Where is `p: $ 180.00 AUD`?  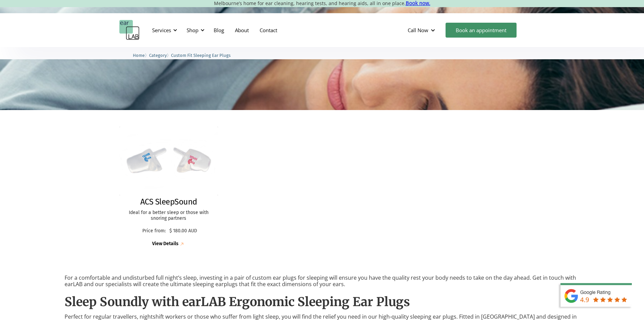 p: $ 180.00 AUD is located at coordinates (183, 231).